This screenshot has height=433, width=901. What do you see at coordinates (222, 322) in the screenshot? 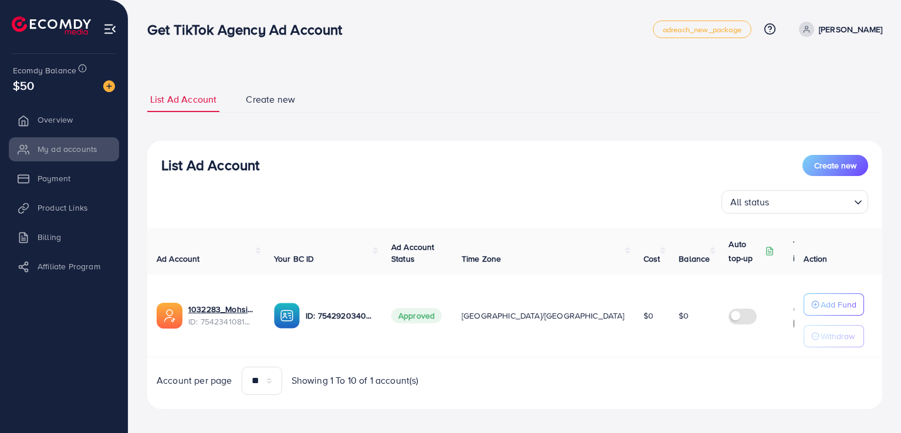
I see `span: ID: 7542341081057361921` at bounding box center [222, 322].